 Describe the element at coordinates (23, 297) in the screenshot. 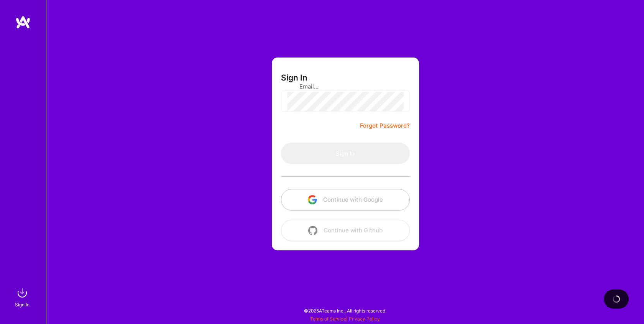

I see `a: sign inSign In` at that location.